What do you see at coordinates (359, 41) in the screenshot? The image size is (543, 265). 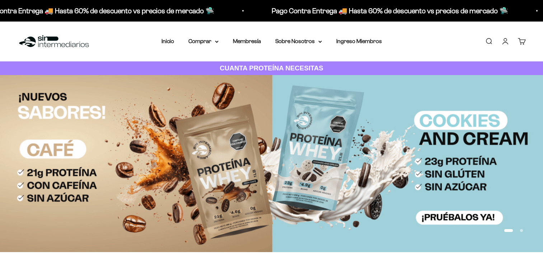 I see `a: Ingreso Miembros` at bounding box center [359, 41].